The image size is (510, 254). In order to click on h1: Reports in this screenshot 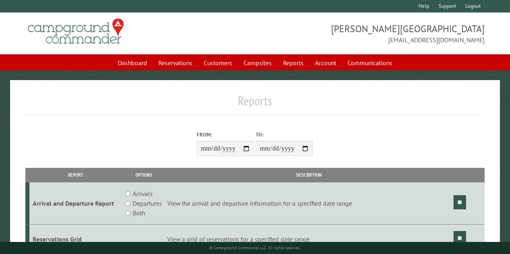, I will do `click(255, 104)`.